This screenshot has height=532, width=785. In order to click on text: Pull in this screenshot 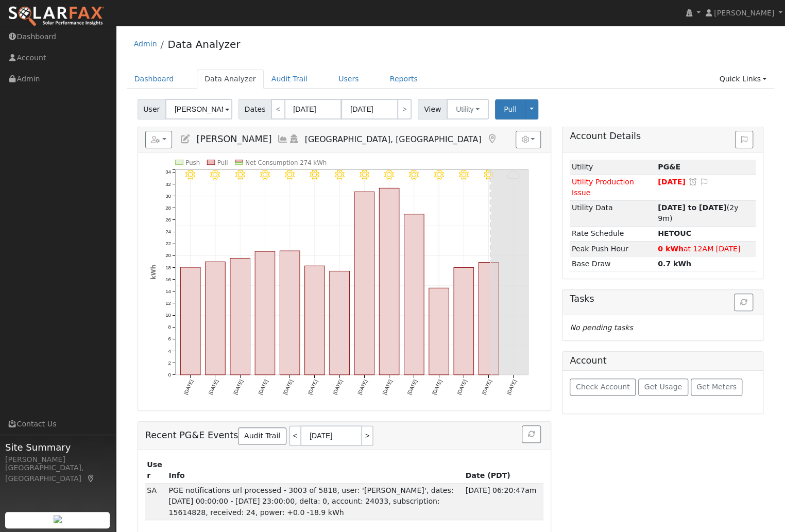, I will do `click(222, 163)`.